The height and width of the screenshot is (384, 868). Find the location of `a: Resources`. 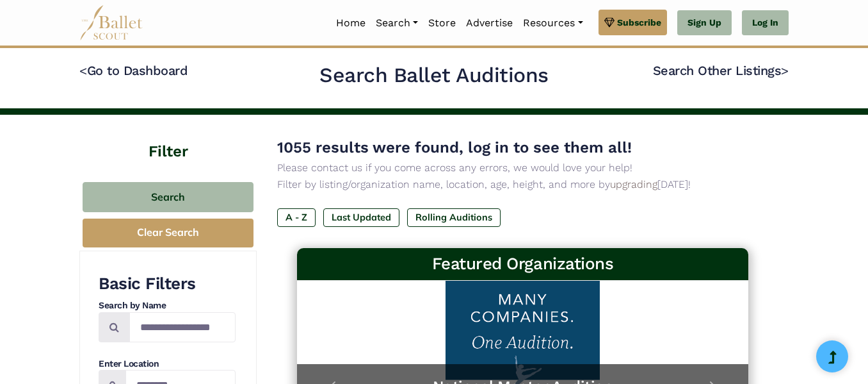

a: Resources is located at coordinates (553, 23).